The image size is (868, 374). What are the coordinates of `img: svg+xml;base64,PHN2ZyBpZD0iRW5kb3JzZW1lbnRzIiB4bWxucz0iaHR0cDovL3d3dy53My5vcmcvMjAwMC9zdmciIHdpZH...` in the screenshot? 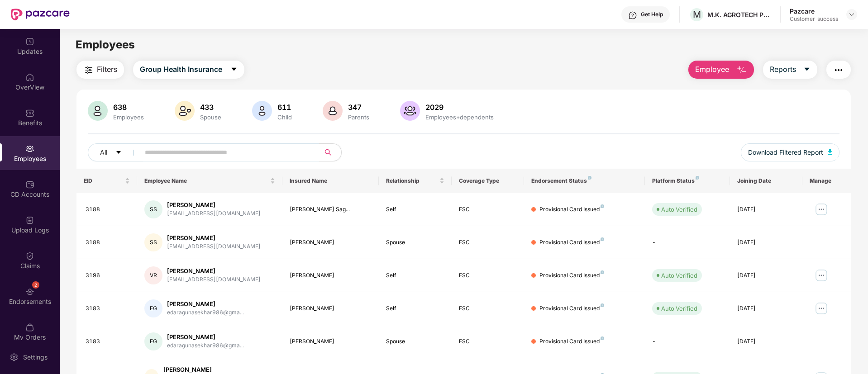 It's located at (30, 291).